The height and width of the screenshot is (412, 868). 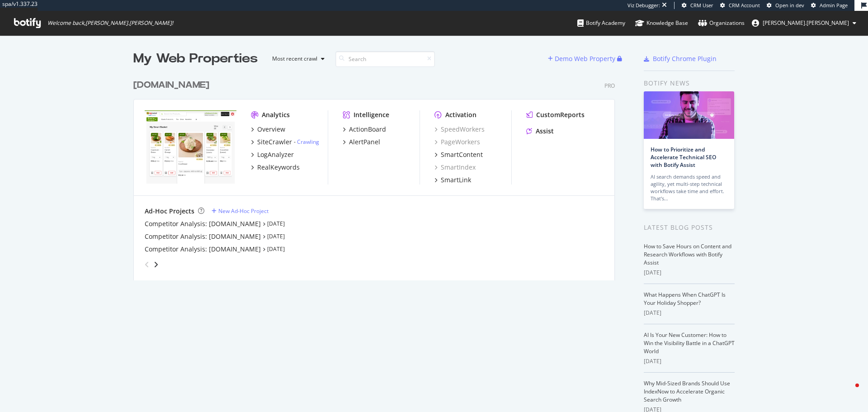 What do you see at coordinates (371, 115) in the screenshot?
I see `div: Intelligence` at bounding box center [371, 115].